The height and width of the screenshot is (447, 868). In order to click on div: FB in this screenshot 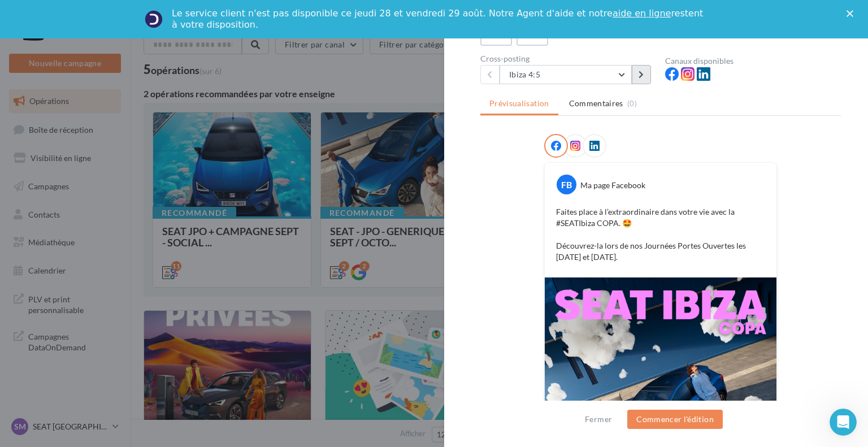, I will do `click(566, 185)`.